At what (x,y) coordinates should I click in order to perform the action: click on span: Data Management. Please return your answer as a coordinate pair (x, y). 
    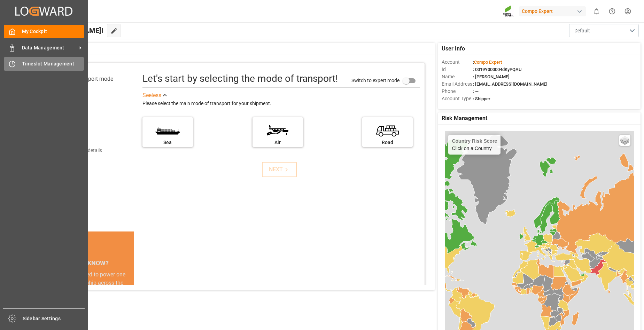
    Looking at the image, I should click on (49, 47).